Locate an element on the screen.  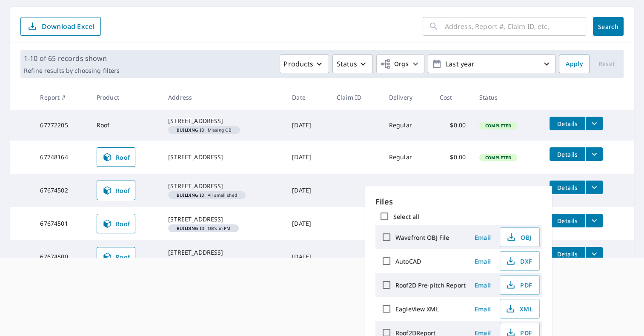
td: 67674502 is located at coordinates (61, 191).